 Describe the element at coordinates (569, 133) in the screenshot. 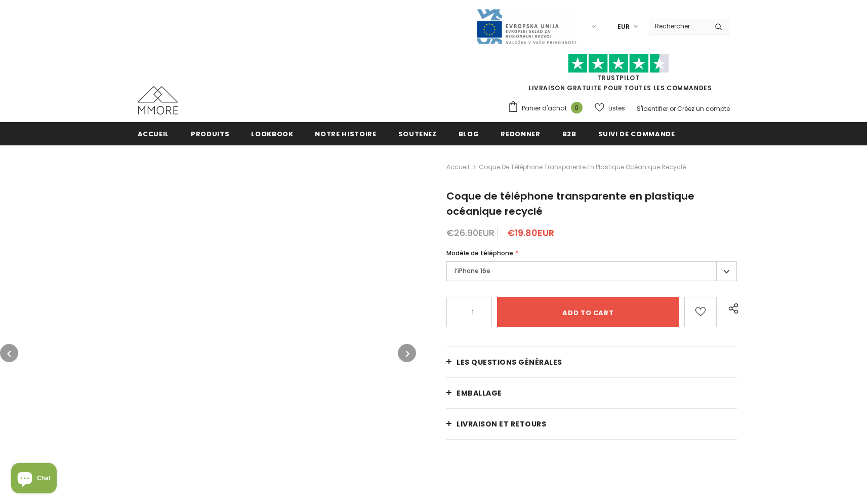

I see `a: B2B` at that location.